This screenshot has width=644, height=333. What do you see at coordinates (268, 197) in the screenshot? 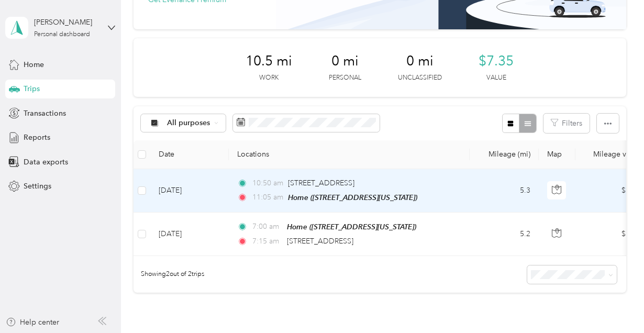
I see `span: 11:05 am` at bounding box center [268, 197].